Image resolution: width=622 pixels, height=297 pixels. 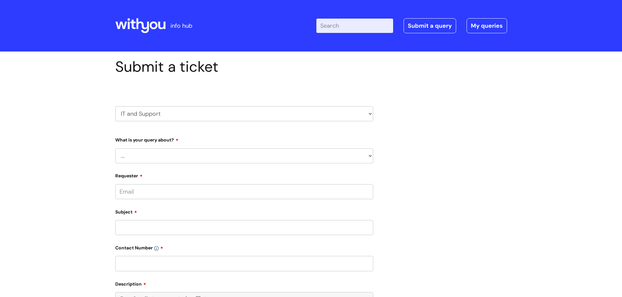 I want to click on p: info hub, so click(x=181, y=26).